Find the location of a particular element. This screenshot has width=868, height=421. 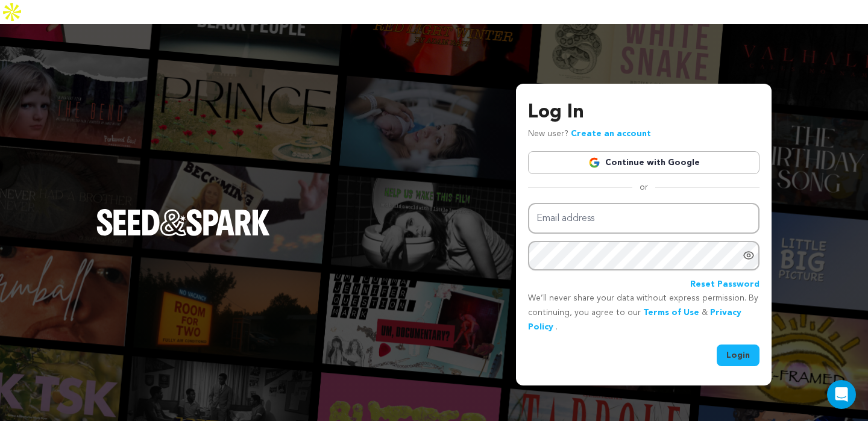

a: Show password as plain text. Warning: this will display your password on the screen. is located at coordinates (749, 256).